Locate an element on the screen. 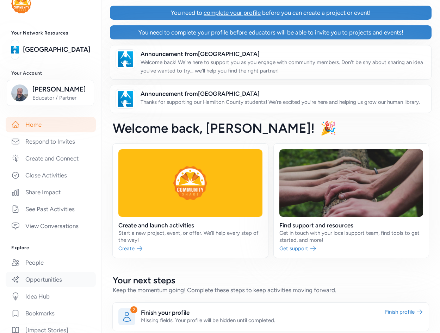 Image resolution: width=440 pixels, height=333 pixels. p: Welcome back! We're here to support you as you engage with community members. Don't be shy about ... is located at coordinates (283, 67).